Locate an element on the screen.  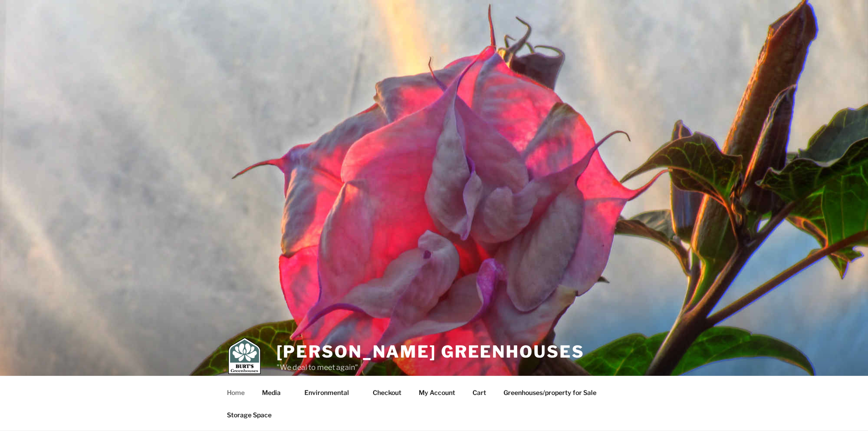
a: Cart is located at coordinates (479, 392).